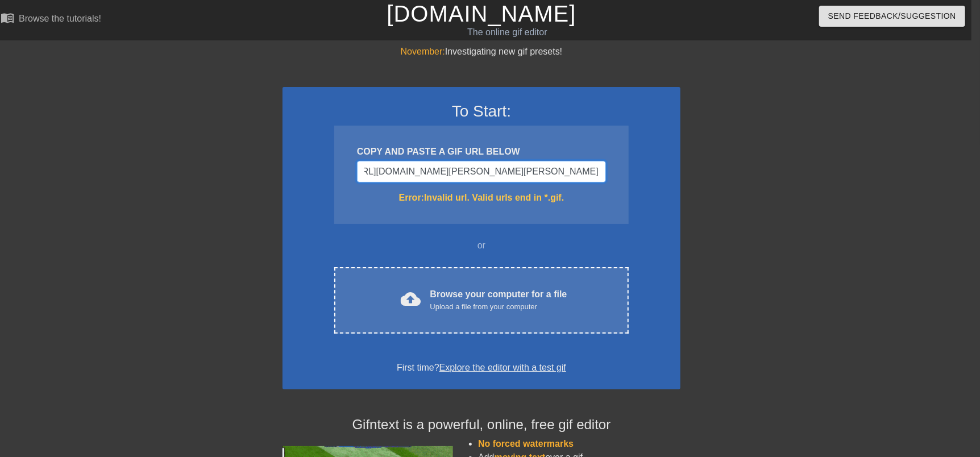 The width and height of the screenshot is (980, 457). Describe the element at coordinates (499, 307) in the screenshot. I see `div: Upload a file from your computer` at that location.